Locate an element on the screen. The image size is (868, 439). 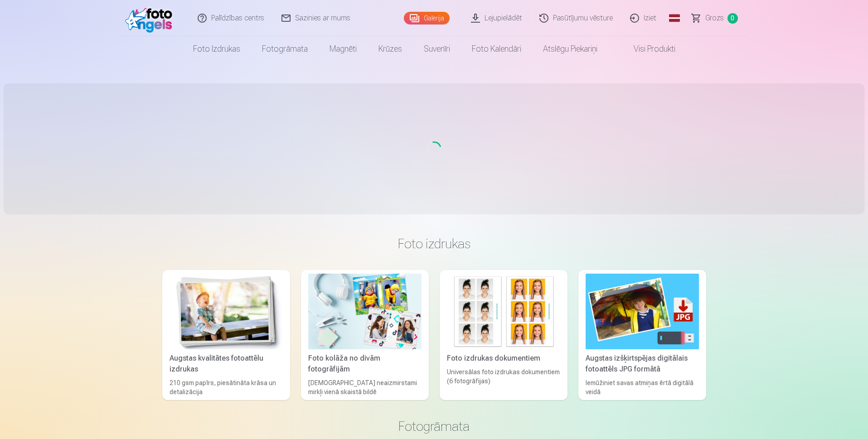
a: Fotogrāmata is located at coordinates (284, 49).